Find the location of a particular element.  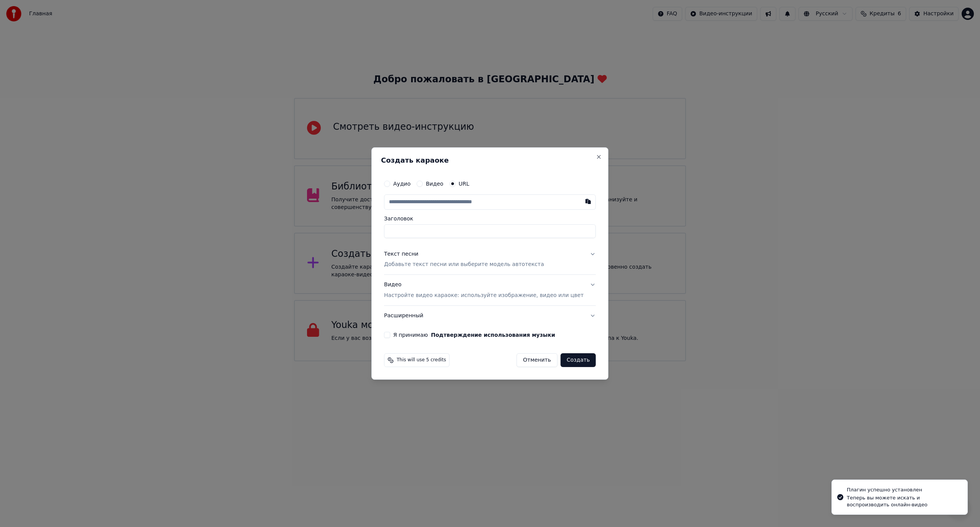

span: This will use 5 credits is located at coordinates (421, 360).